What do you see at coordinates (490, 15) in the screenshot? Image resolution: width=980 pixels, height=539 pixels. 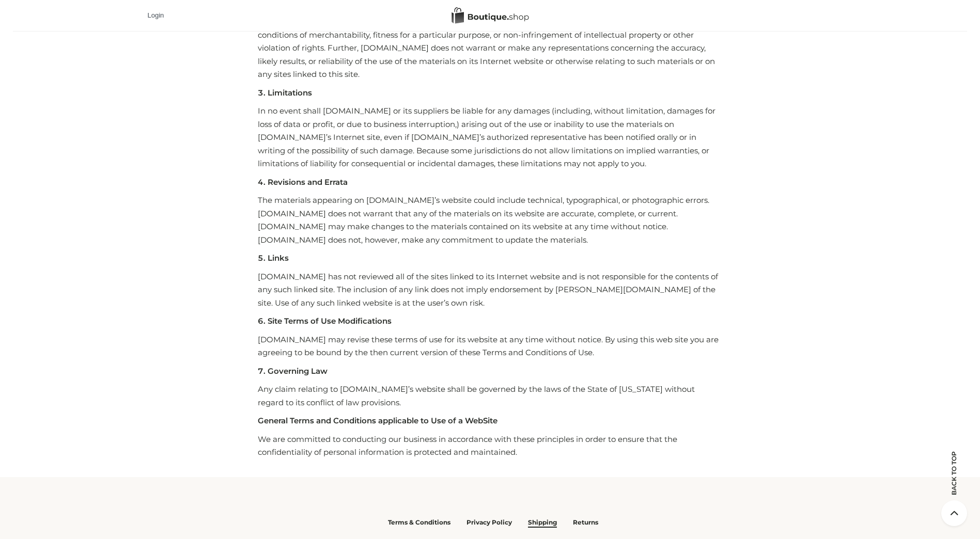 I see `img: Boutique Shop` at bounding box center [490, 15].